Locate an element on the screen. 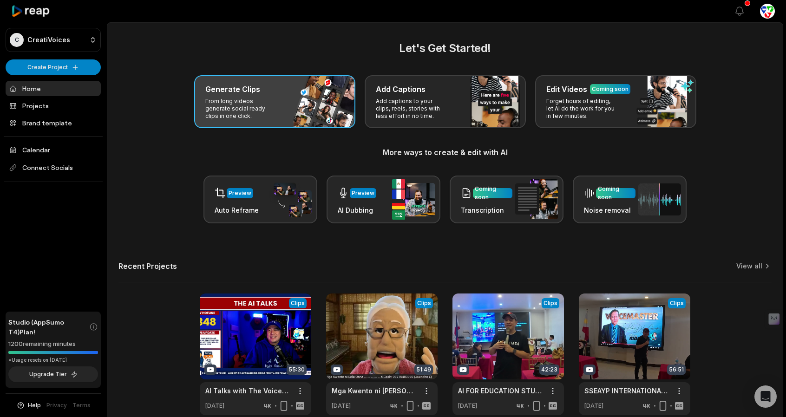 The width and height of the screenshot is (786, 417). a: Home is located at coordinates (53, 88).